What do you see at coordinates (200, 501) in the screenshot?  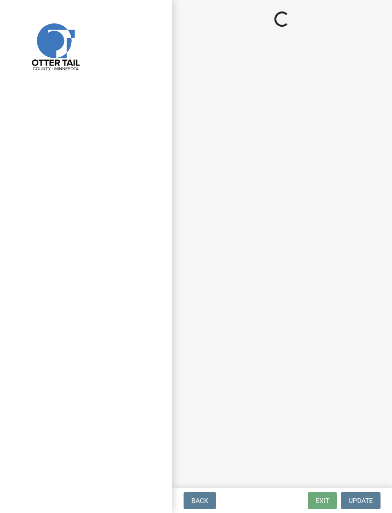 I see `button: Back` at bounding box center [200, 501].